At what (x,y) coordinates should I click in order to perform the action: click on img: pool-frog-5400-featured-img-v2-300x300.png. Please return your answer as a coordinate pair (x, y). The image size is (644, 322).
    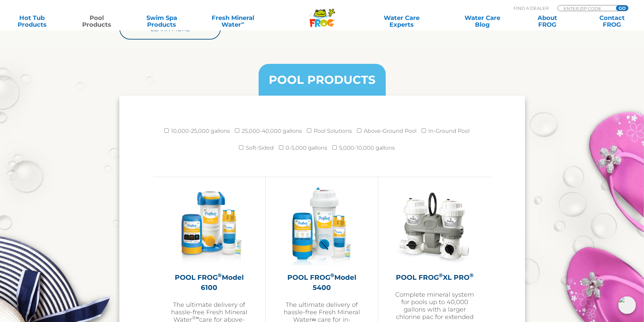
    Looking at the image, I should click on (322, 226).